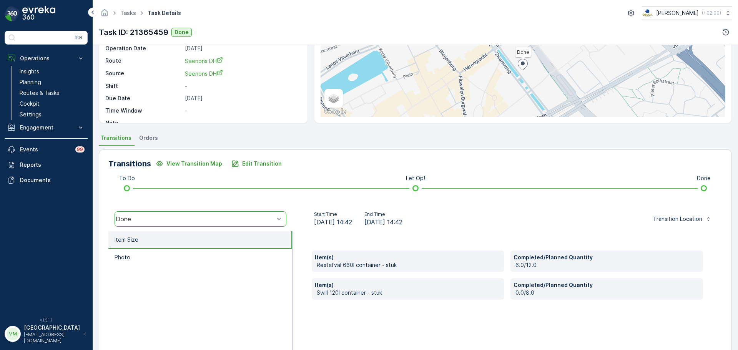 The height and width of the screenshot is (350, 738). Describe the element at coordinates (334, 98) in the screenshot. I see `a: Layers` at that location.